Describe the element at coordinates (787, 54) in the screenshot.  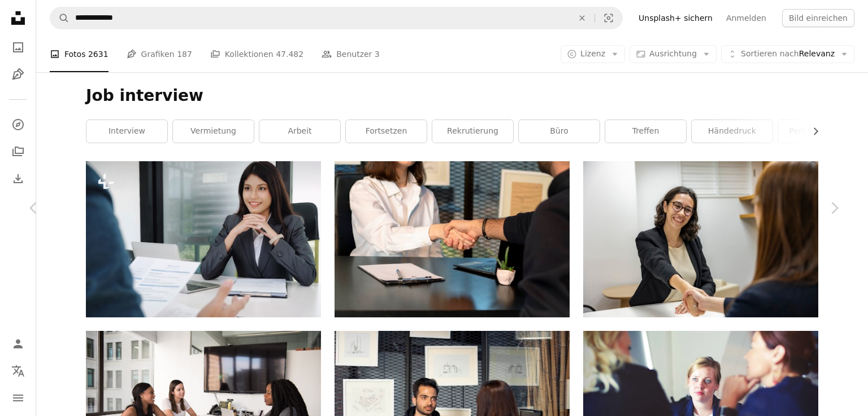
I see `span: Relevanz` at that location.